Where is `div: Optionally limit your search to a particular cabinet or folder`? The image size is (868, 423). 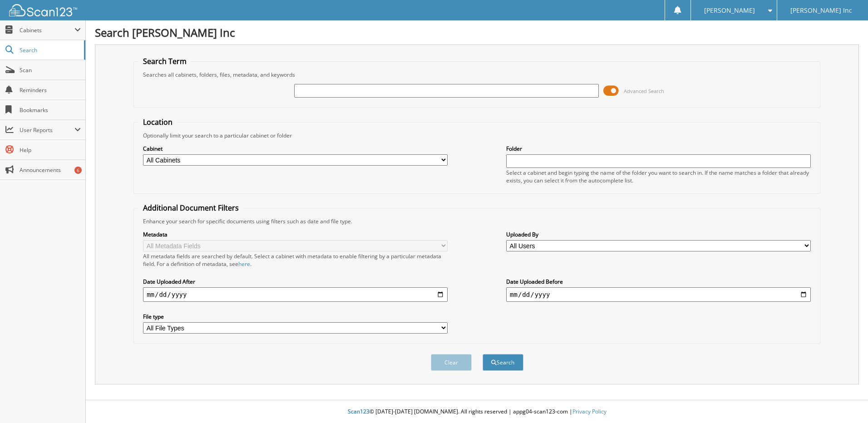
div: Optionally limit your search to a particular cabinet or folder is located at coordinates (476, 135).